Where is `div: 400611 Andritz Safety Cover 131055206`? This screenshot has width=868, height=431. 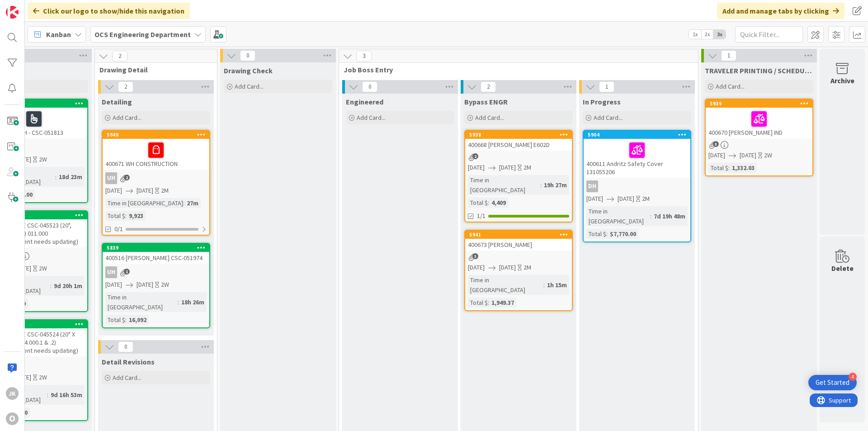 div: 400611 Andritz Safety Cover 131055206 is located at coordinates (637, 159).